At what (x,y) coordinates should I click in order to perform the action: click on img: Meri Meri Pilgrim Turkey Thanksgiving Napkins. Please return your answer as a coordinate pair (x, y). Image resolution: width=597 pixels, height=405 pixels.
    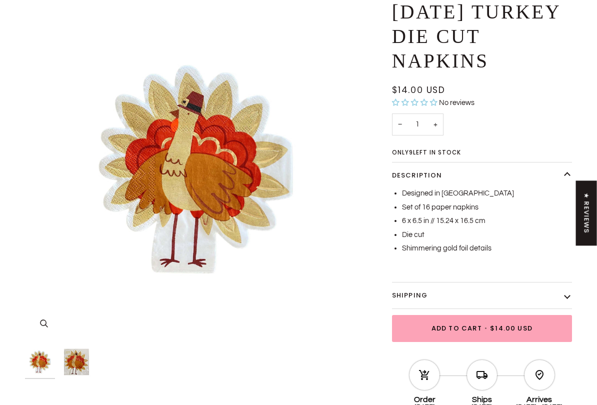
    Looking at the image, I should click on (76, 362).